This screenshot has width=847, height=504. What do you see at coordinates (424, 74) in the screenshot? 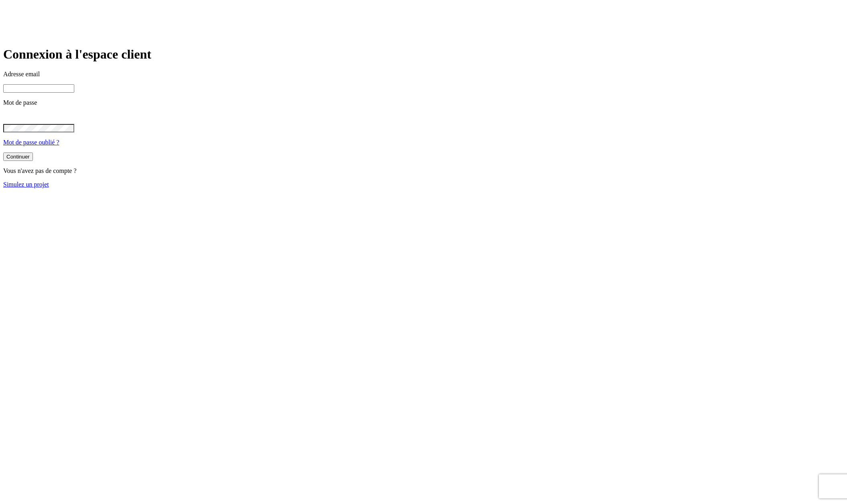
I see `p: Adresse email` at bounding box center [424, 74].